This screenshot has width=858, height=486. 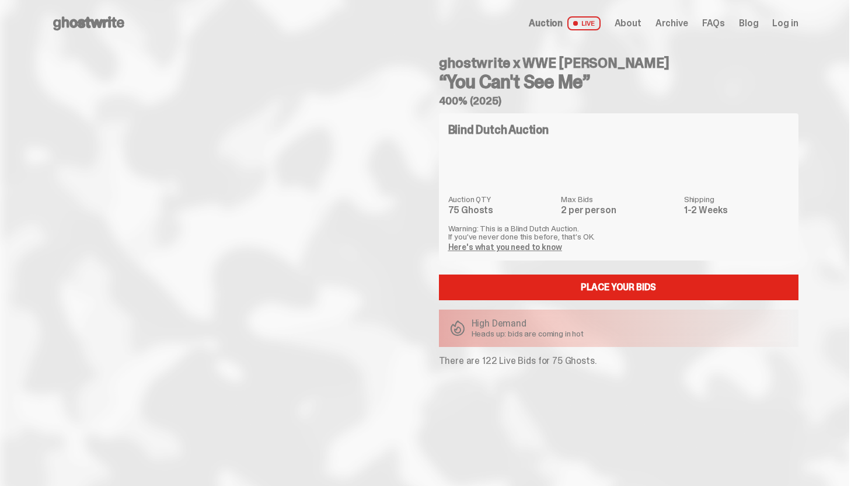 What do you see at coordinates (619, 361) in the screenshot?
I see `p: There are 122 Live Bids for 75 Ghosts.` at bounding box center [619, 361].